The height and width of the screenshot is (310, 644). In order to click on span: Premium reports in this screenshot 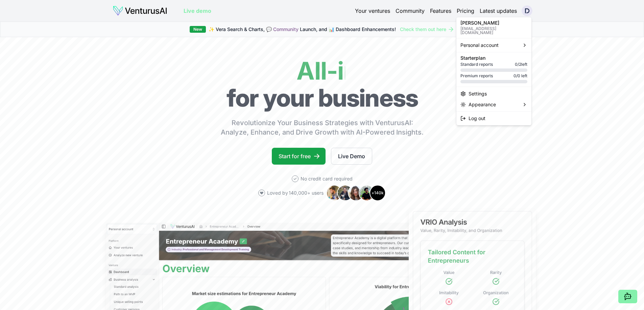, I will do `click(477, 76)`.